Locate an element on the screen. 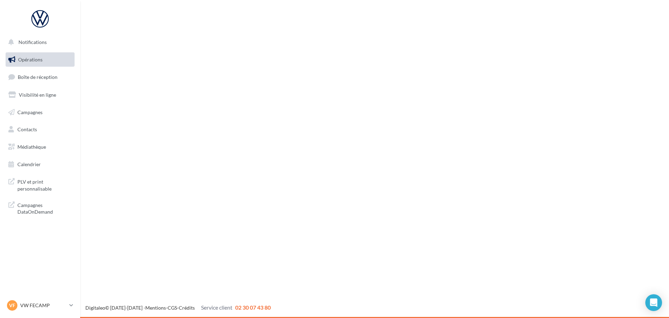 This screenshot has width=669, height=318. span: VF is located at coordinates (12, 305).